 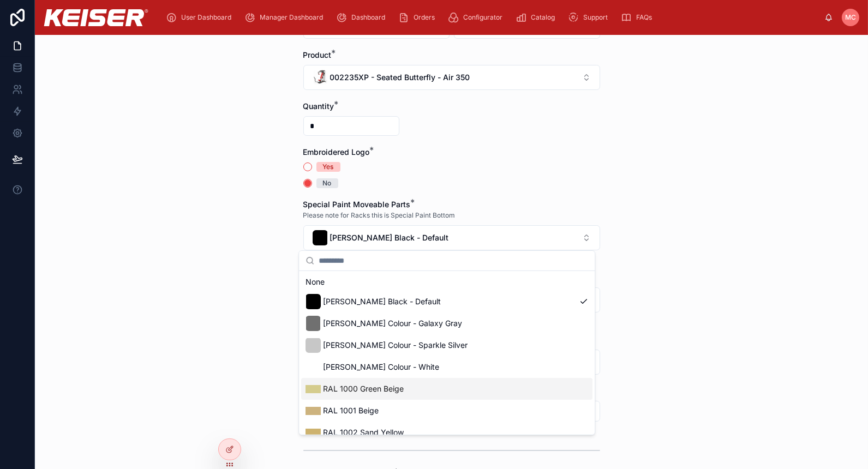 What do you see at coordinates (317, 55) in the screenshot?
I see `span: Product` at bounding box center [317, 55].